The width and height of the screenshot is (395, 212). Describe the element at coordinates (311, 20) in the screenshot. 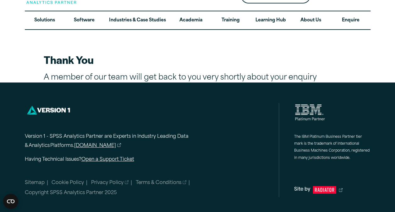

I see `a: About Us` at that location.